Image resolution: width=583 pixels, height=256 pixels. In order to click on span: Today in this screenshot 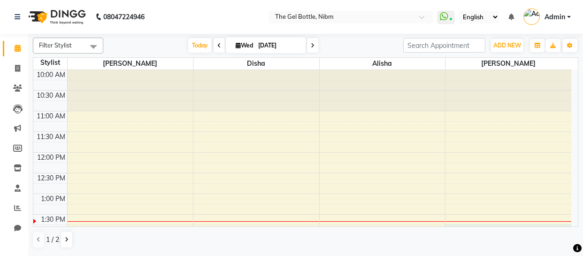, I will do `click(200, 45)`.